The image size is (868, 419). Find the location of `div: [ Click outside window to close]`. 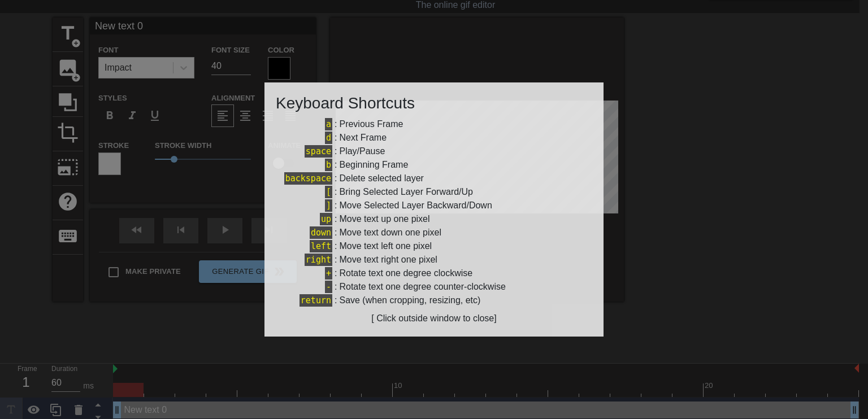

div: [ Click outside window to close] is located at coordinates (434, 319).